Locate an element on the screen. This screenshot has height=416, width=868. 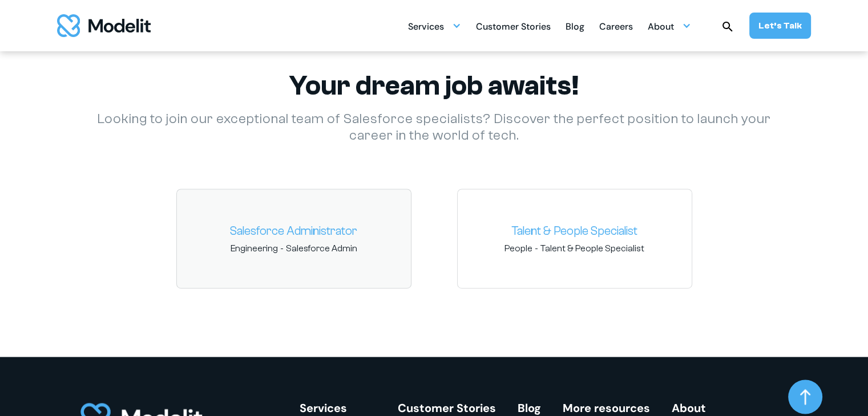
a: Salesforce Administrator is located at coordinates (294, 232).